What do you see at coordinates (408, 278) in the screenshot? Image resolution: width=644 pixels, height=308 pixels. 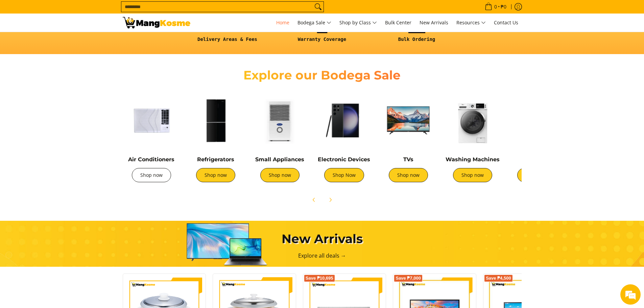 I see `span: Save ₱7,000` at bounding box center [408, 278].